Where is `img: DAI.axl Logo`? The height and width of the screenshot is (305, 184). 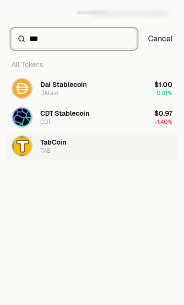
img: DAI.axl Logo is located at coordinates (22, 88).